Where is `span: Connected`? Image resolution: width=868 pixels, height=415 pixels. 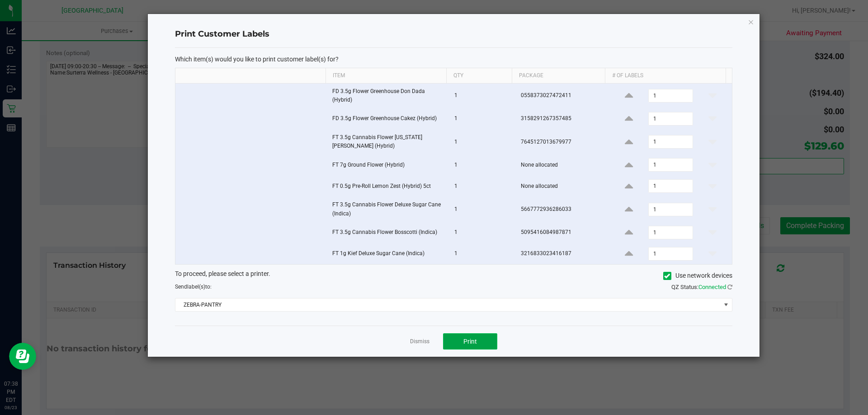 span: Connected is located at coordinates (712, 287).